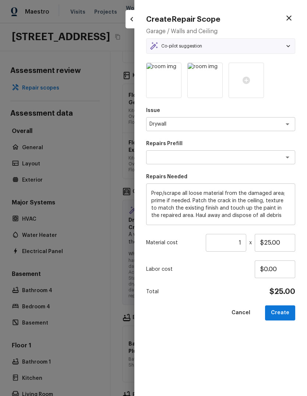  I want to click on p: Material cost, so click(175, 243).